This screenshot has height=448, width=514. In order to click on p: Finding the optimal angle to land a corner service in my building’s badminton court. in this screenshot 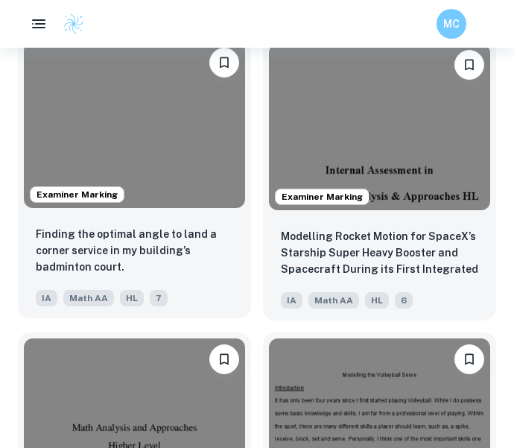, I will do `click(134, 251)`.